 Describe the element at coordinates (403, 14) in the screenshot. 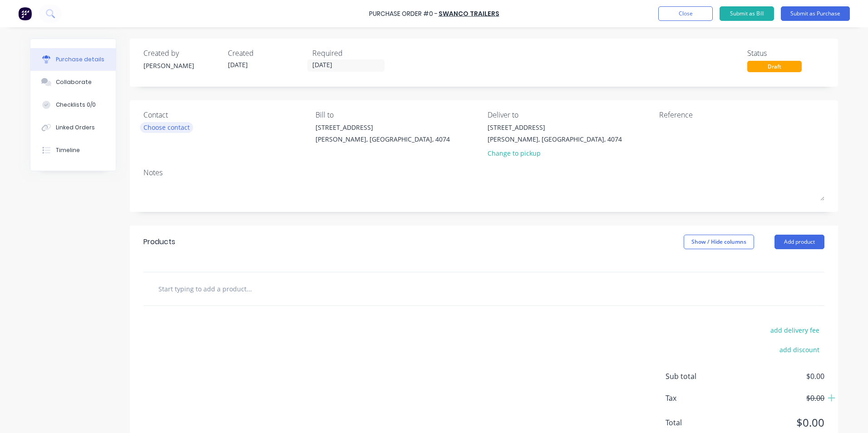

I see `div: Purchase Order #0 -` at that location.